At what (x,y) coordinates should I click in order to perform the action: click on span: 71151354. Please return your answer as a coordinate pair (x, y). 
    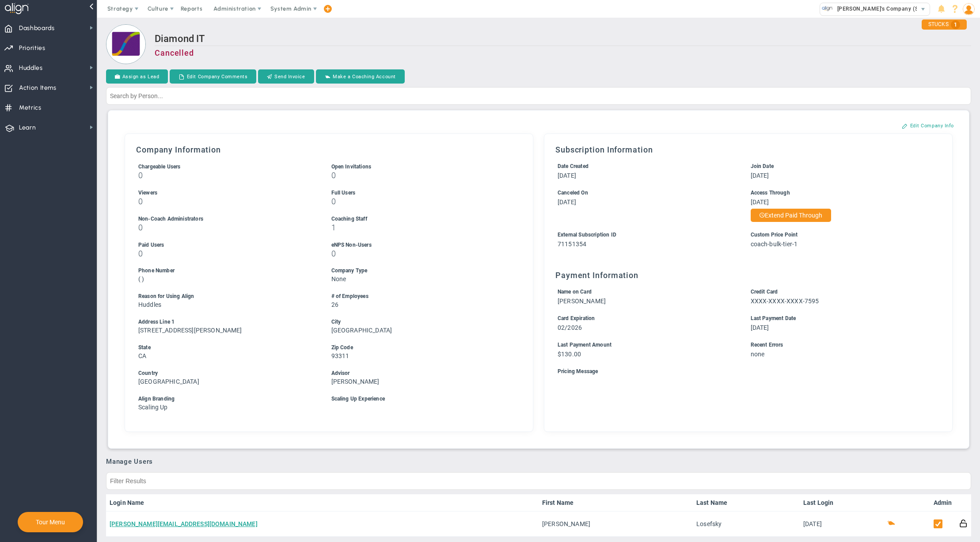
    Looking at the image, I should click on (572, 244).